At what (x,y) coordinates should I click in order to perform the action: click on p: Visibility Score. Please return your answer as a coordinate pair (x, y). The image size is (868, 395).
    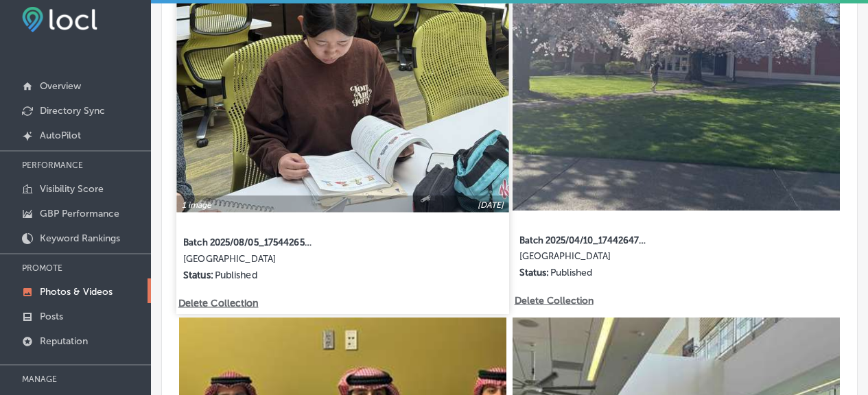
    Looking at the image, I should click on (71, 188).